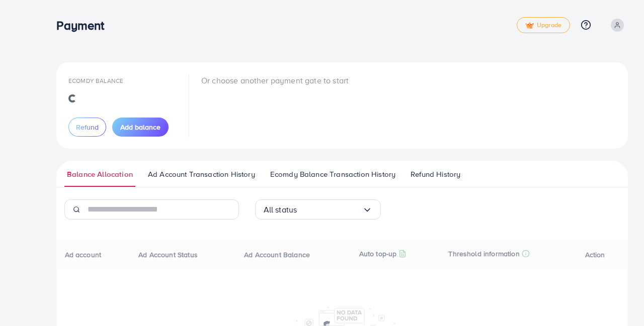 The width and height of the screenshot is (644, 326). What do you see at coordinates (529, 25) in the screenshot?
I see `img: tick` at bounding box center [529, 25].